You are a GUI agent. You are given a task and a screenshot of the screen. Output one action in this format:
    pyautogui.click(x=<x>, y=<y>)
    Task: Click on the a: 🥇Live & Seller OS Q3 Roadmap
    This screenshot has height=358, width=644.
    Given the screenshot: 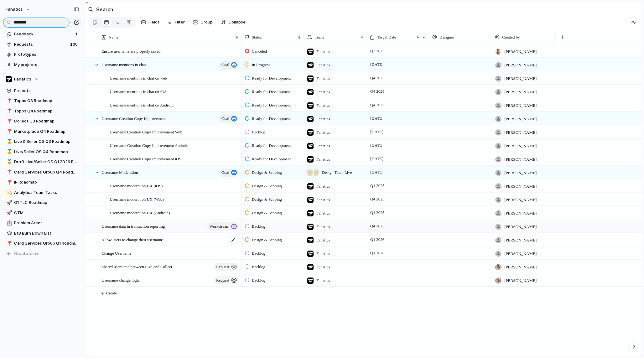 What is the action you would take?
    pyautogui.click(x=42, y=142)
    